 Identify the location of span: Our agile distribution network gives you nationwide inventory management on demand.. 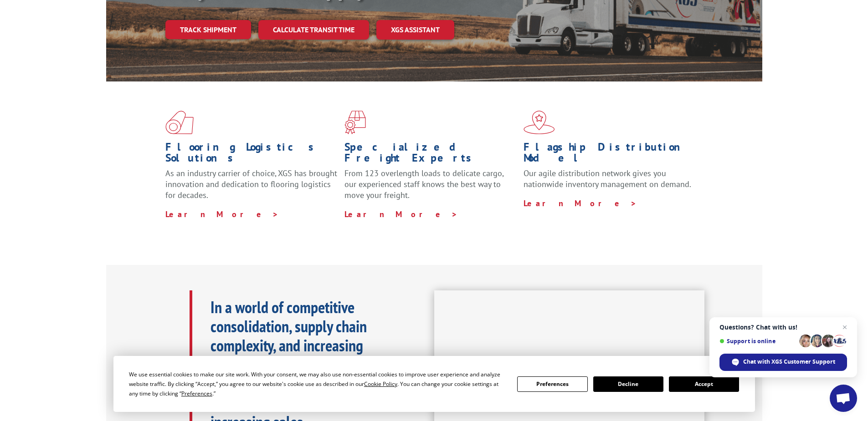
(607, 179).